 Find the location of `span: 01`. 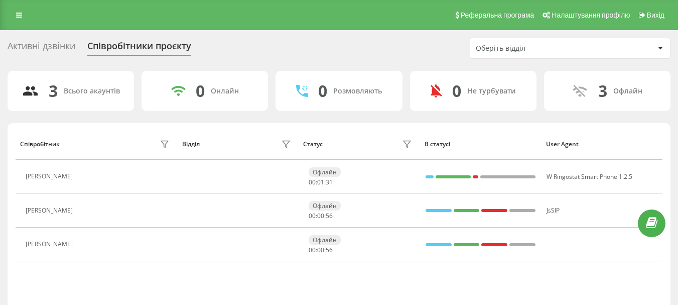

span: 01 is located at coordinates (321, 182).